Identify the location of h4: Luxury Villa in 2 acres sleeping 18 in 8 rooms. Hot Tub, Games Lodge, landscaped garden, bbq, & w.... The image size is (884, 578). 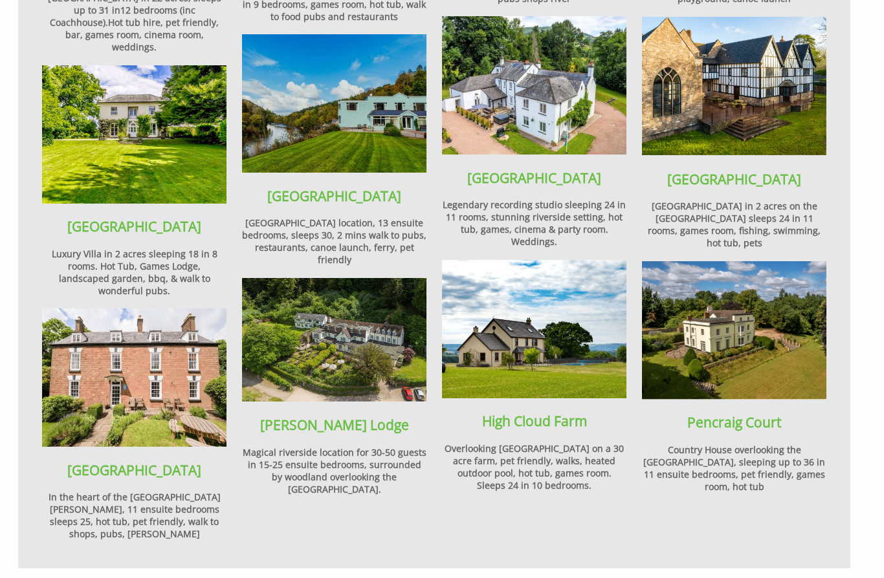
(134, 272).